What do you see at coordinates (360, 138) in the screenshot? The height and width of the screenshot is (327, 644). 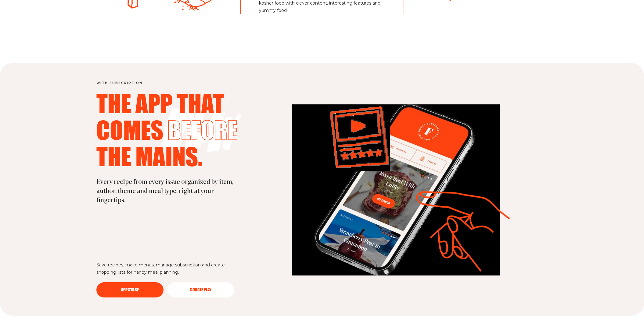 I see `img: finger pointing to the device` at bounding box center [360, 138].